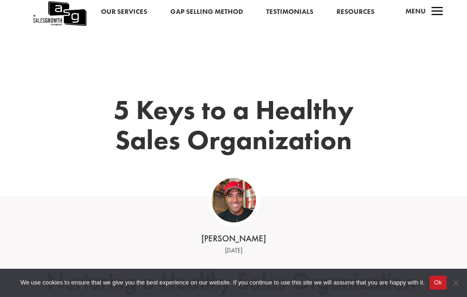  Describe the element at coordinates (206, 12) in the screenshot. I see `a: Gap Selling Method` at that location.